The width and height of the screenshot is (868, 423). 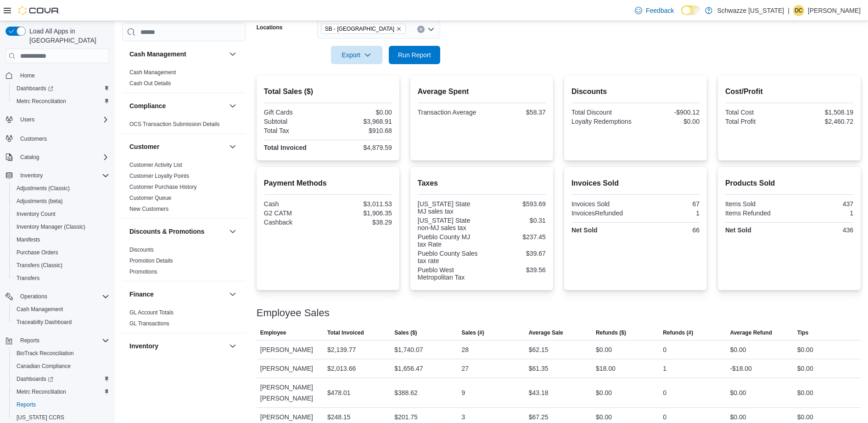 What do you see at coordinates (29, 341) in the screenshot?
I see `span: Reports` at bounding box center [29, 341].